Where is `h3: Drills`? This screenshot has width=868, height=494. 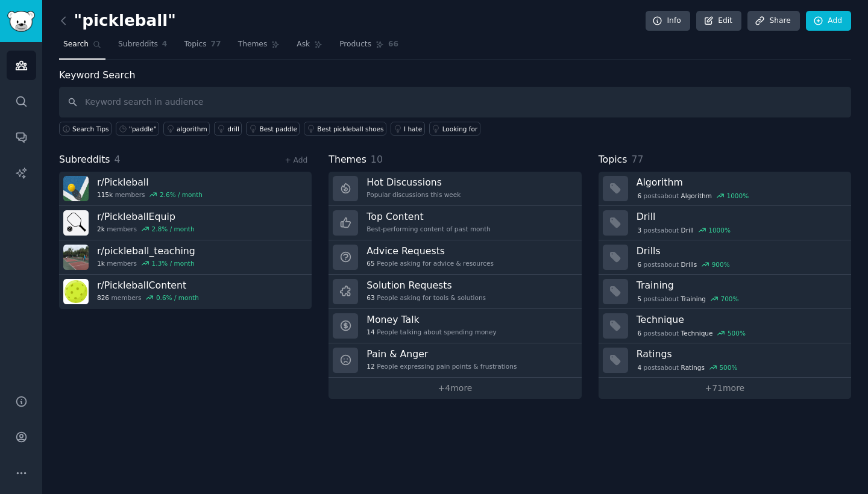
h3: Drills is located at coordinates (740, 251).